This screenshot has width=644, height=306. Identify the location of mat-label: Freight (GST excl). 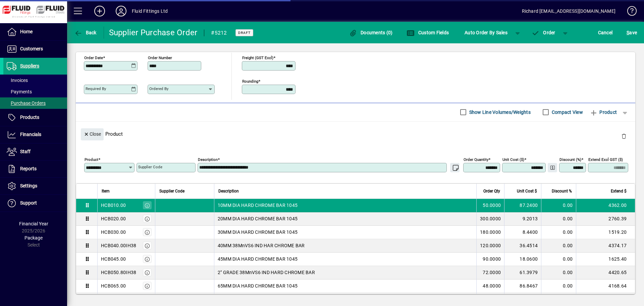
(258, 57).